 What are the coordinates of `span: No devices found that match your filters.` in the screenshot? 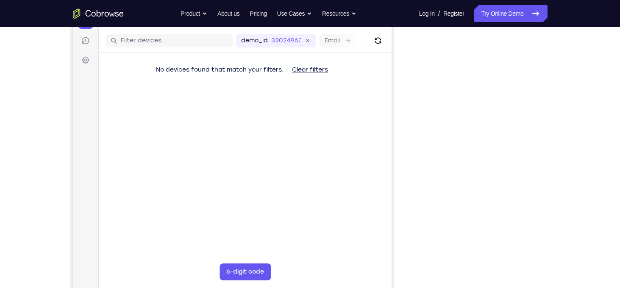 It's located at (147, 61).